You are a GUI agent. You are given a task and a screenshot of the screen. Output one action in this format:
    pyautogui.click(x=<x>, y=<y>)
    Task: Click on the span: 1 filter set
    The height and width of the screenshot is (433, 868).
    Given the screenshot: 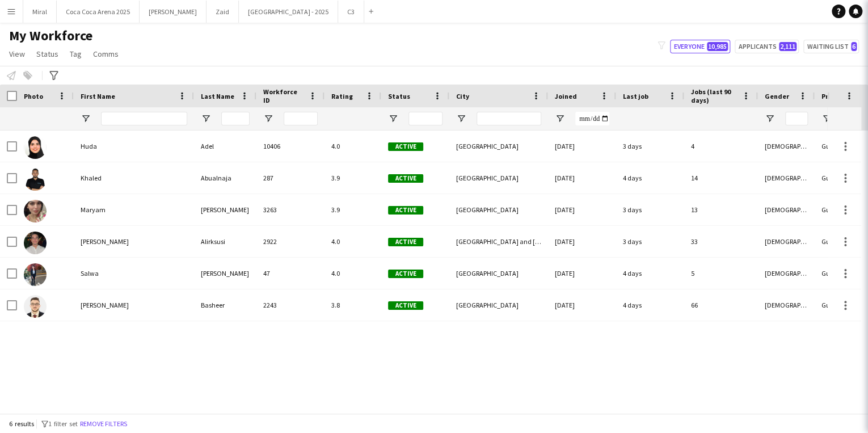 What is the action you would take?
    pyautogui.click(x=63, y=423)
    